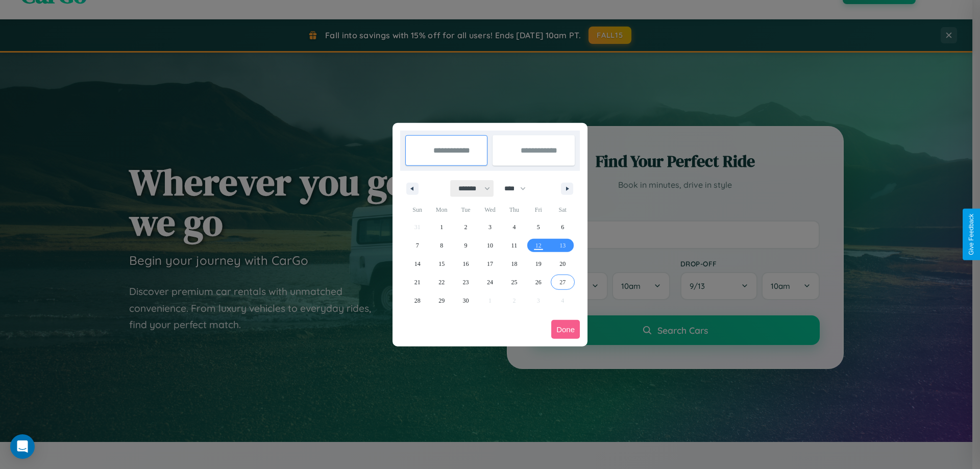  Describe the element at coordinates (538, 264) in the screenshot. I see `button: 19` at that location.